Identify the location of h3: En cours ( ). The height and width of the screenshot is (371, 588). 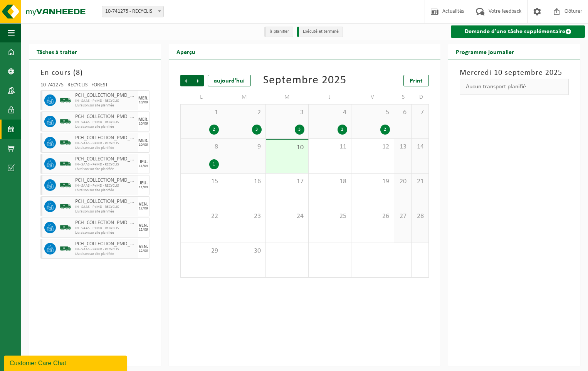
(95, 73).